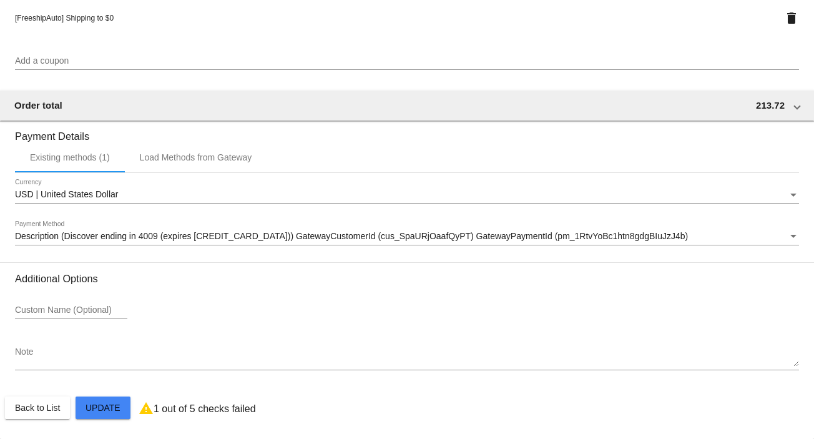  Describe the element at coordinates (71, 310) in the screenshot. I see `input: Custom Name (Optional)` at that location.